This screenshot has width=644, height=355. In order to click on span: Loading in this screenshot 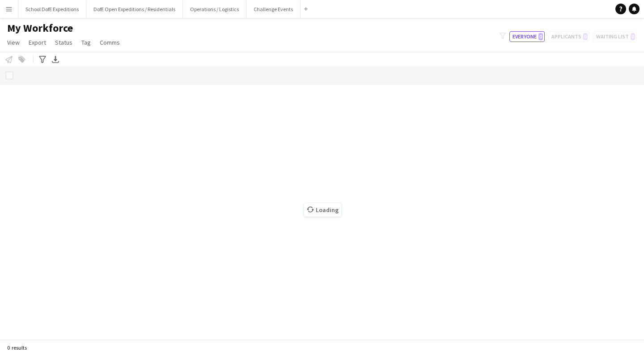, I will do `click(323, 210)`.